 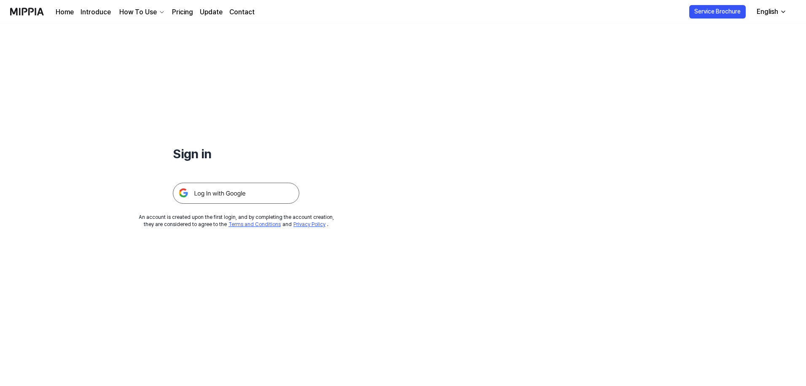 I want to click on a: Introduce, so click(x=96, y=12).